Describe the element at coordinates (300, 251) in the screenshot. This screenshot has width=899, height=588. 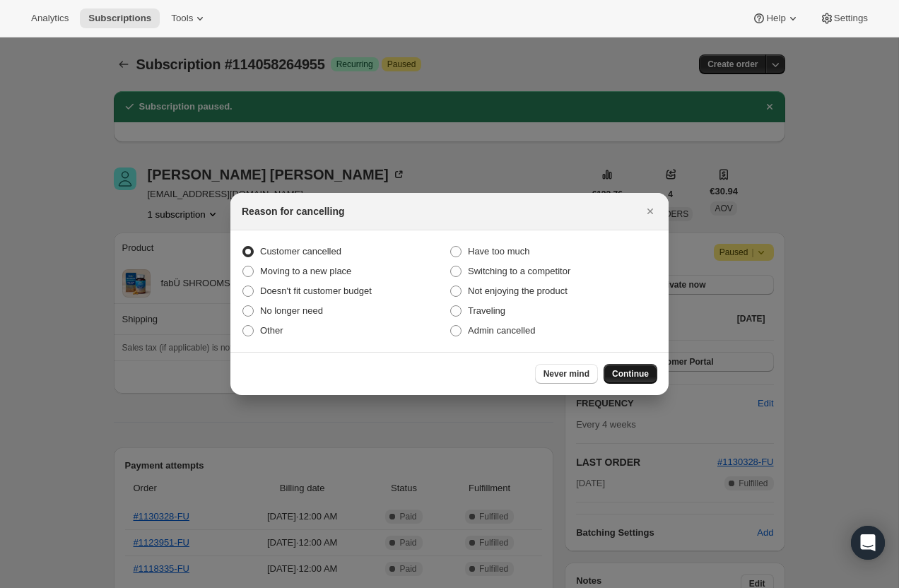
I see `span: Customer cancelled` at that location.